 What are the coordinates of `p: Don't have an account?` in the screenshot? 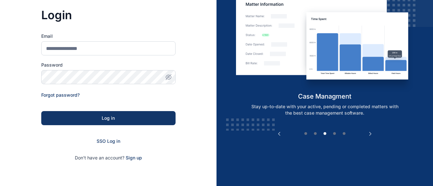 It's located at (109, 158).